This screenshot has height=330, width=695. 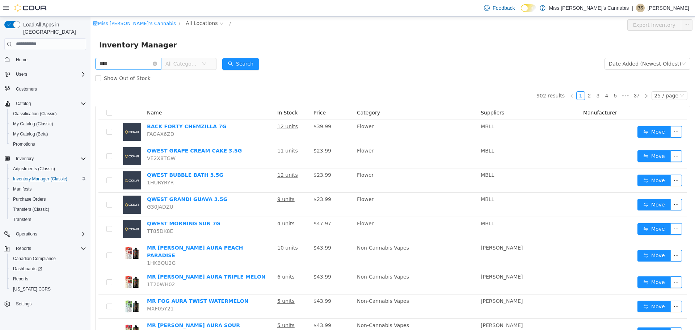 I want to click on span: 1HURYRYR, so click(x=70, y=166).